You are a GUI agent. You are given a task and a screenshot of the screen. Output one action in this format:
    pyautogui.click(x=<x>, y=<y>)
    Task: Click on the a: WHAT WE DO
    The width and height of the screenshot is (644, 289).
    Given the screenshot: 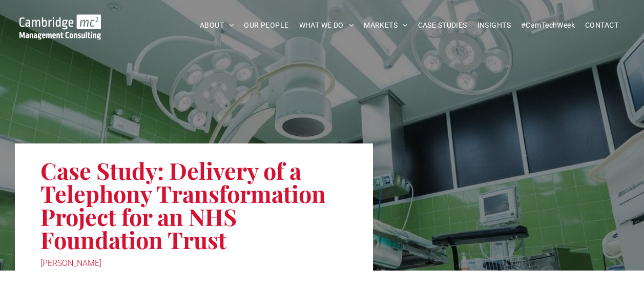 What is the action you would take?
    pyautogui.click(x=326, y=25)
    